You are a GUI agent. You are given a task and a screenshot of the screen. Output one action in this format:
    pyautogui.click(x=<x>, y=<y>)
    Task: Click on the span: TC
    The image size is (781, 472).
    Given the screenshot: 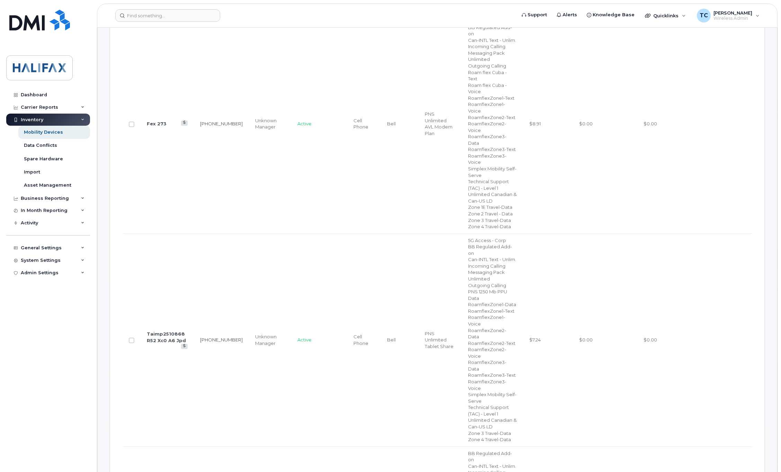 What is the action you would take?
    pyautogui.click(x=704, y=16)
    